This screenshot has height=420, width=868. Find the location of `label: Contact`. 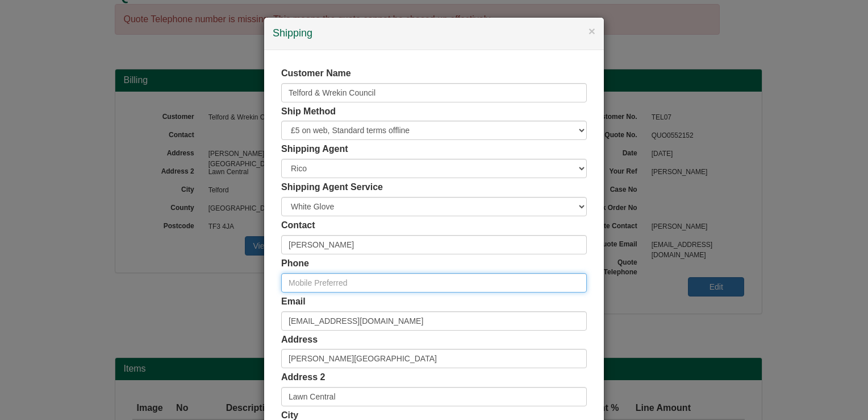

label: Contact is located at coordinates (298, 225).